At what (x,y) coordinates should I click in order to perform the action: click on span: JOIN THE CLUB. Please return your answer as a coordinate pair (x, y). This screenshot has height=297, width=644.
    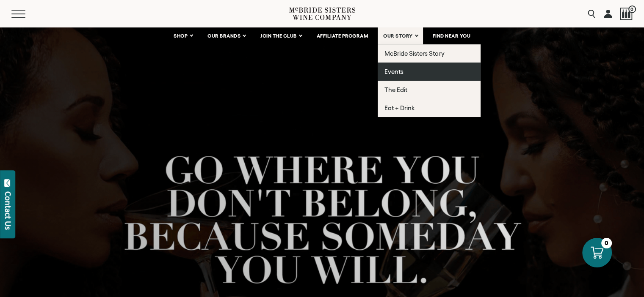
    Looking at the image, I should click on (279, 36).